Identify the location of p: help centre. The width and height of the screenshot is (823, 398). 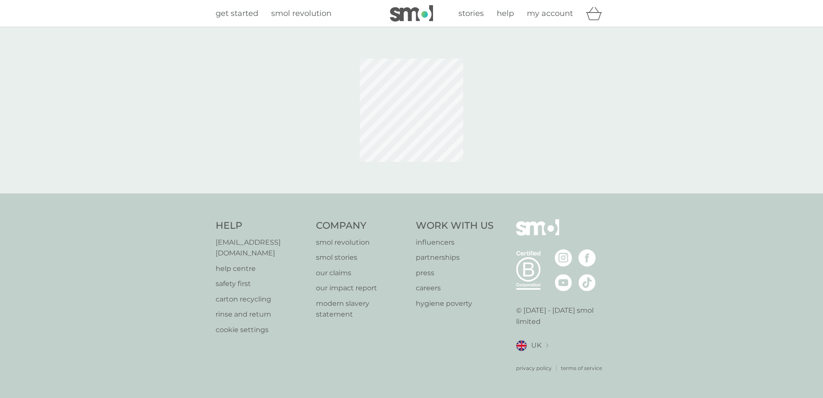
(261, 269).